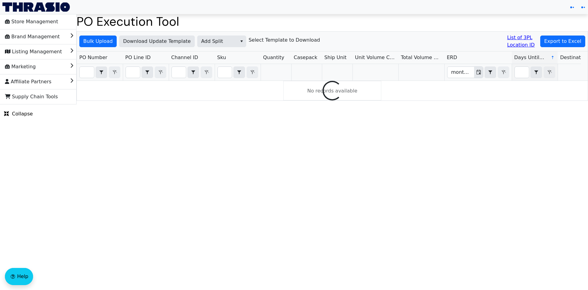  What do you see at coordinates (563, 41) in the screenshot?
I see `button: Export to Excel` at bounding box center [563, 41].